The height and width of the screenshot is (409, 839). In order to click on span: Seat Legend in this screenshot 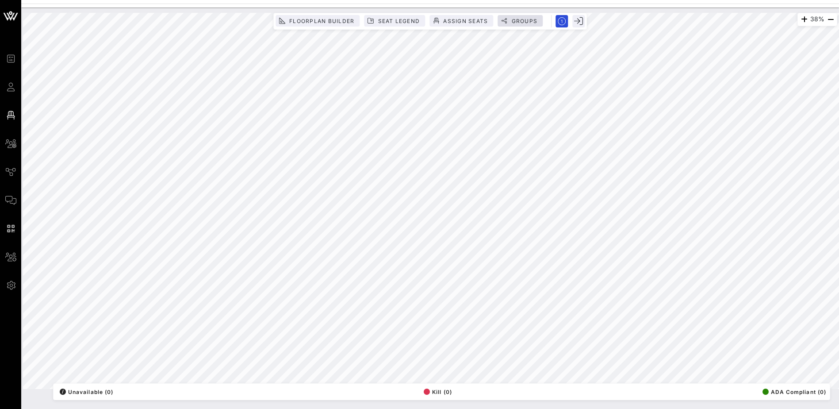, I will do `click(398, 21)`.